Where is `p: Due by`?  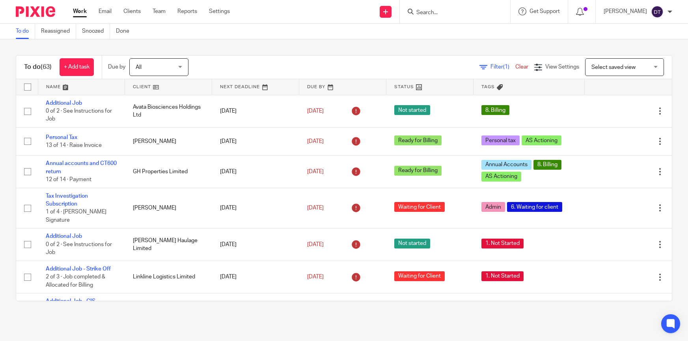 p: Due by is located at coordinates (117, 67).